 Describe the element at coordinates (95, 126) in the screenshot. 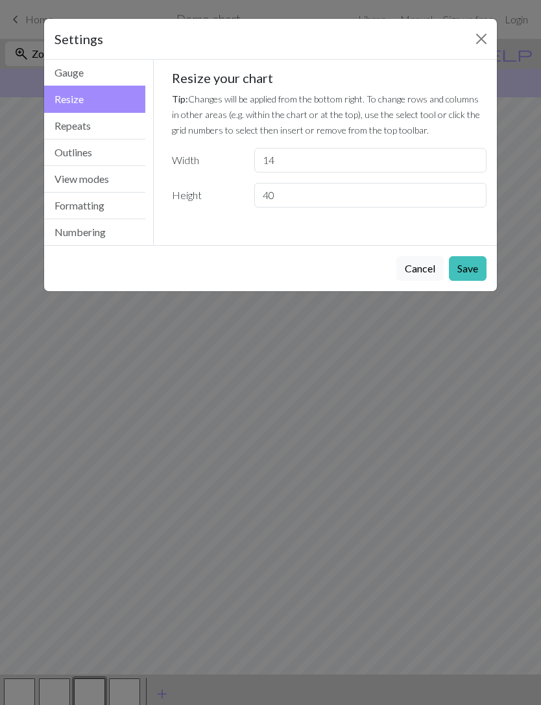

I see `button: Repeats` at that location.